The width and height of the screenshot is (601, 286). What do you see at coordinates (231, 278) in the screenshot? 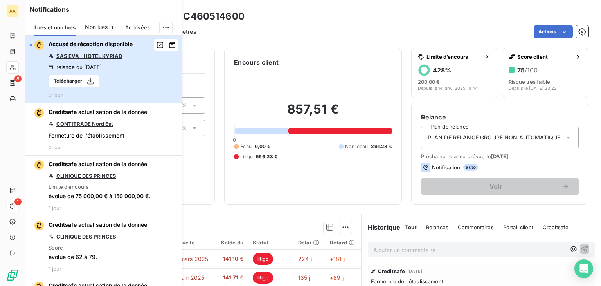
I see `span: 141,71 €` at bounding box center [231, 278].